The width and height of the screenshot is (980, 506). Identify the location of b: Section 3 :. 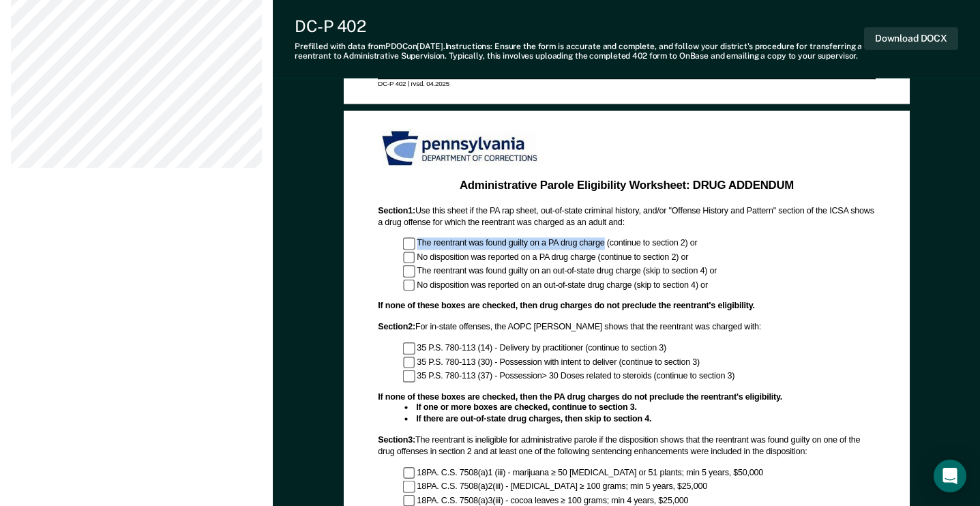
(396, 440).